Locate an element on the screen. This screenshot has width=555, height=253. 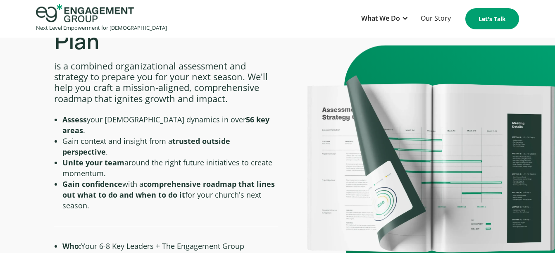
img: Engagement Group Logo Icon is located at coordinates (85, 13).